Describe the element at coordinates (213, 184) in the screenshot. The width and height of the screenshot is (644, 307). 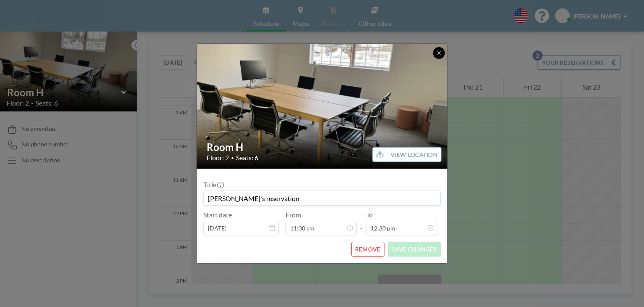
I see `label: Title` at that location.